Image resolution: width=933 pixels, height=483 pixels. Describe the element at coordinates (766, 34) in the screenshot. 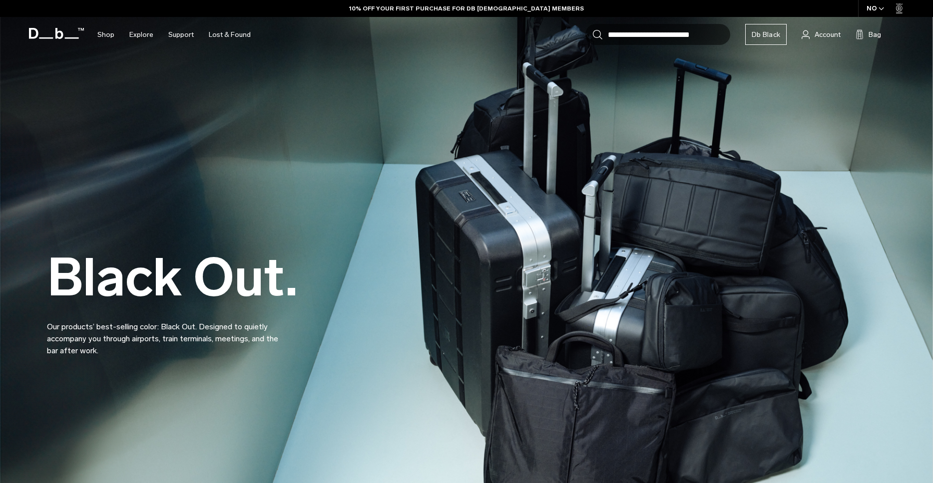

I see `a: Db Black` at that location.